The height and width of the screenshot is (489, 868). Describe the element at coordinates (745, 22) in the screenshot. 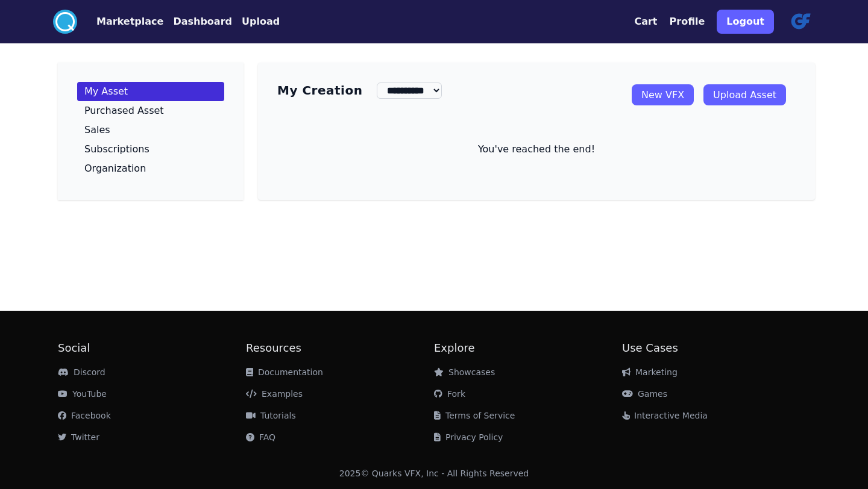

I see `button: Logout` at that location.